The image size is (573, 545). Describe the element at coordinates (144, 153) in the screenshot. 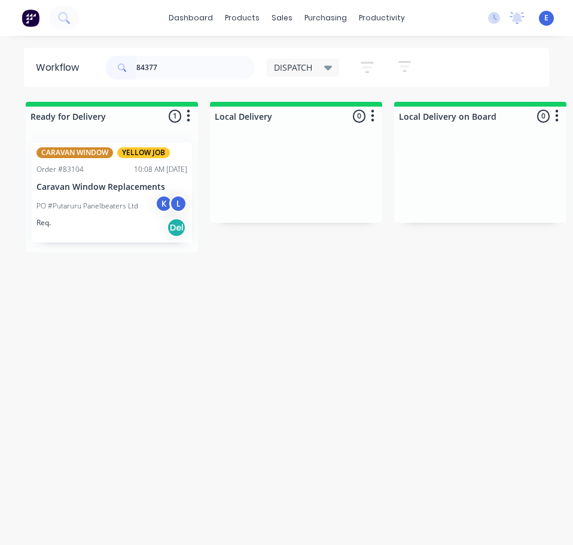

I see `div: YELLOW JOB` at that location.